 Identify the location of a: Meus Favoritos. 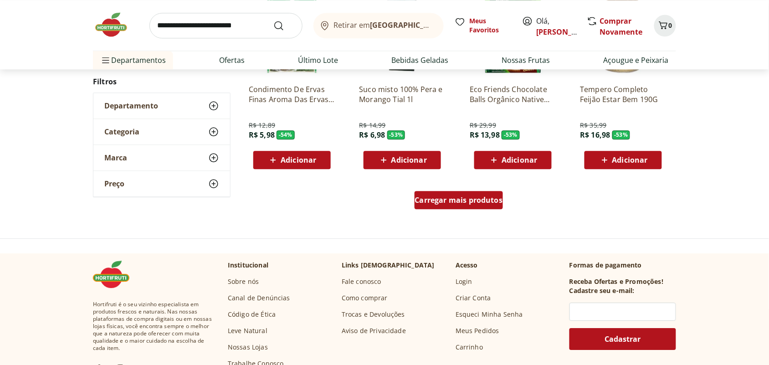
(483, 25).